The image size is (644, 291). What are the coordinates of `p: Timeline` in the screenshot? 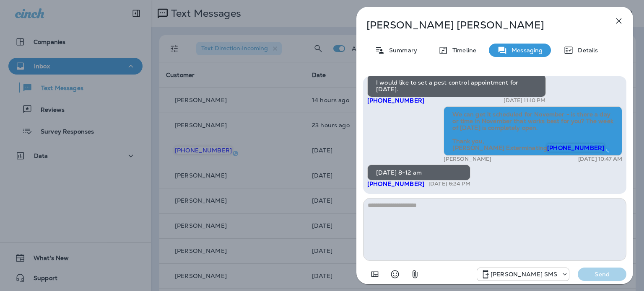 It's located at (462, 50).